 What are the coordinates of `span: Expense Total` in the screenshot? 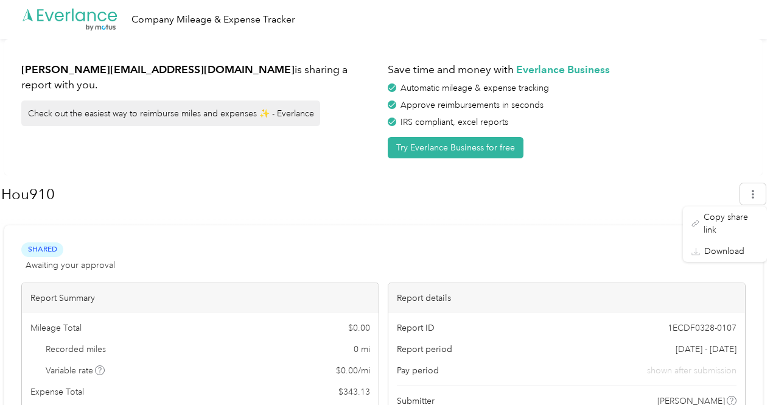 It's located at (57, 392).